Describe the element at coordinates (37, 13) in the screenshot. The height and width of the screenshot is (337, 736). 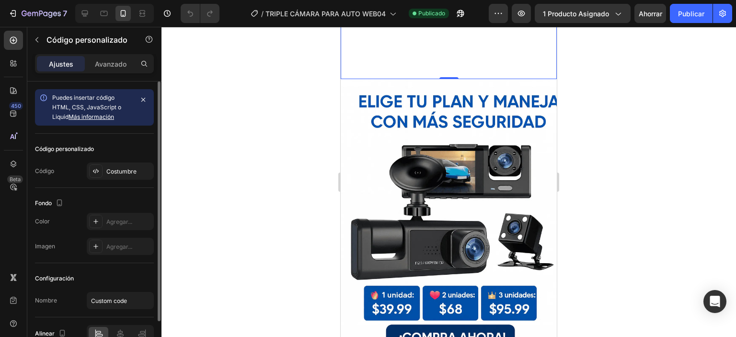
I see `button: 7` at that location.